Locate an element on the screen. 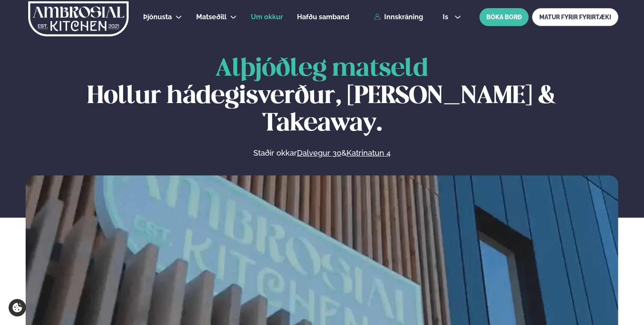 This screenshot has width=644, height=325. button: is is located at coordinates (452, 17).